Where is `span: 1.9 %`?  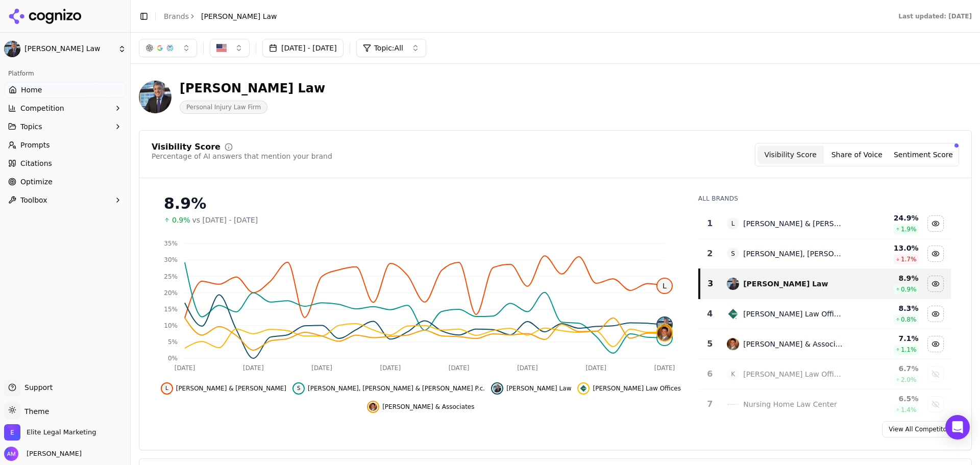 span: 1.9 % is located at coordinates (908, 229).